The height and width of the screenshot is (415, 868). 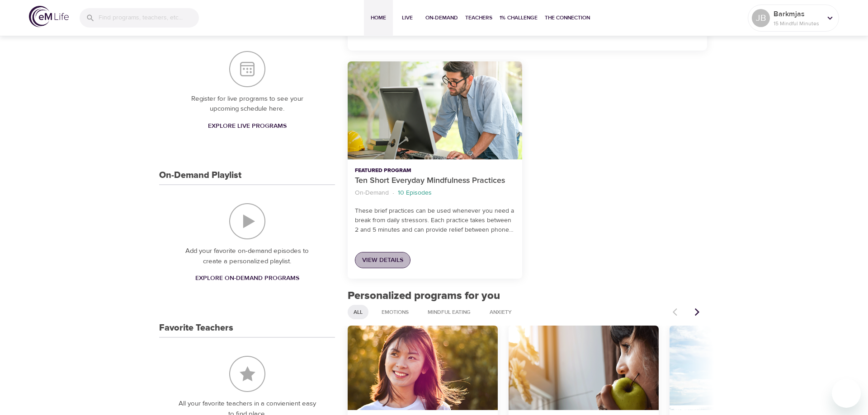 I want to click on p: Ten Short Everyday Mindfulness Practices, so click(x=434, y=181).